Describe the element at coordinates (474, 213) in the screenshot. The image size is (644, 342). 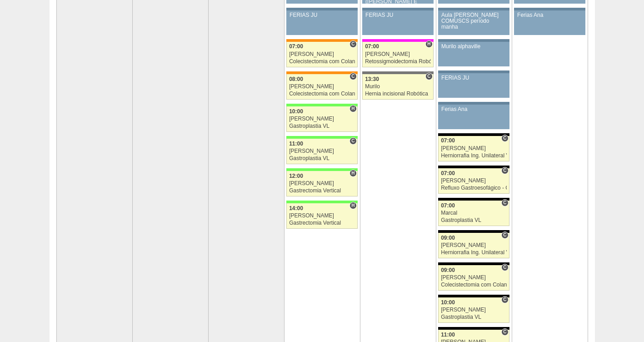
I see `div: Marcal` at that location.